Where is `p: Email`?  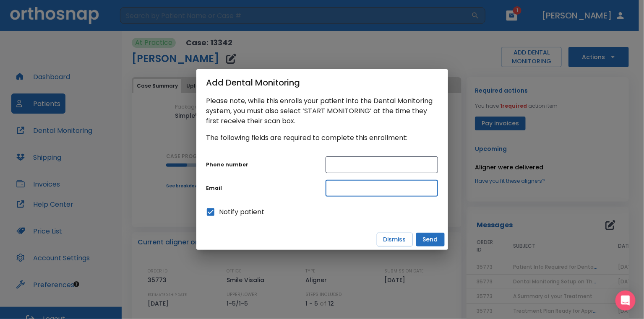 p: Email is located at coordinates (263, 188).